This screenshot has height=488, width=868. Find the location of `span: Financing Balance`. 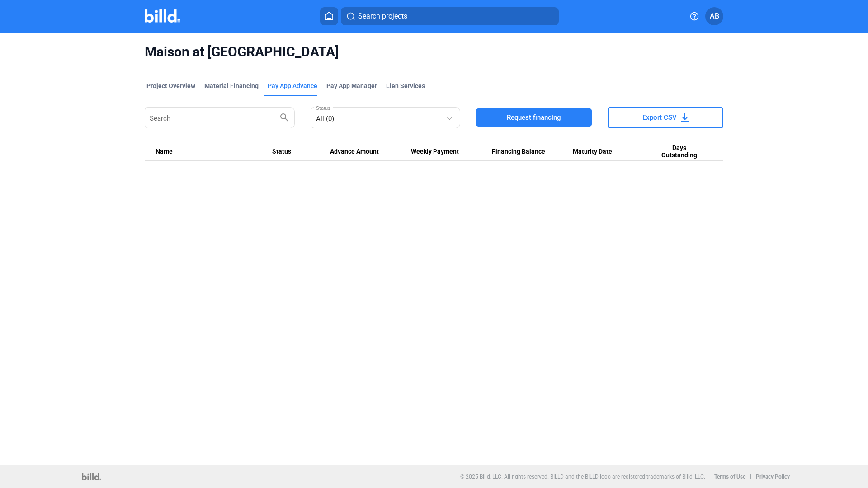

span: Financing Balance is located at coordinates (519, 152).